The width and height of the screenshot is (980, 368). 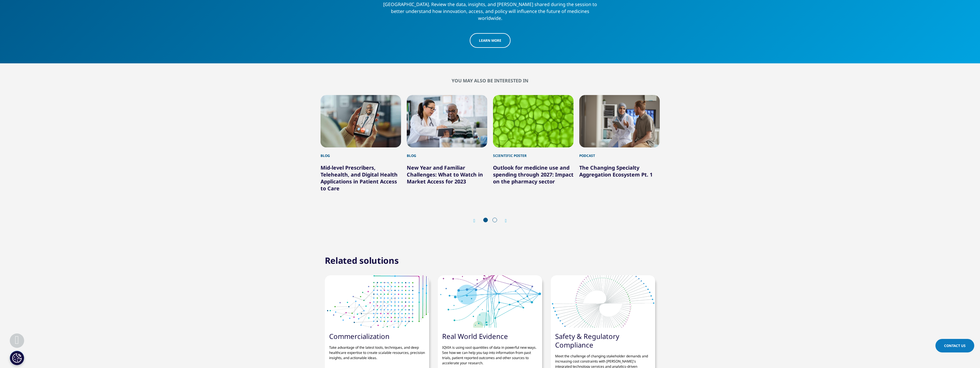 What do you see at coordinates (490, 40) in the screenshot?
I see `a: Learn more` at bounding box center [490, 40].